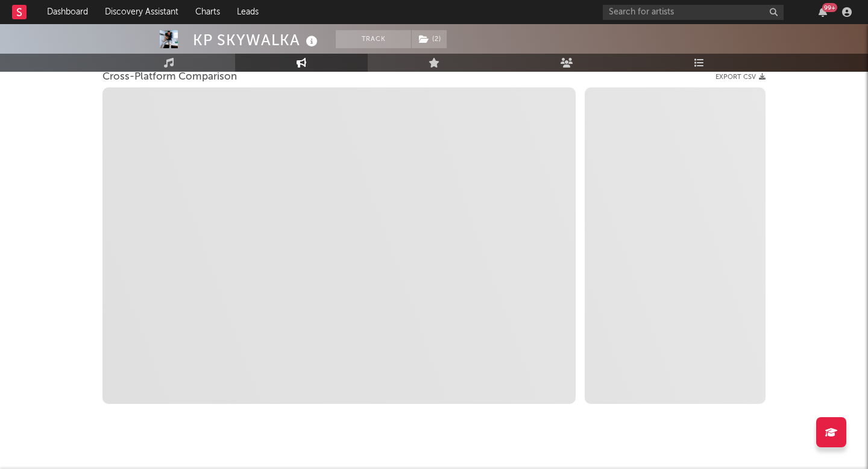 The height and width of the screenshot is (469, 868). Describe the element at coordinates (823, 12) in the screenshot. I see `button: 99+` at that location.